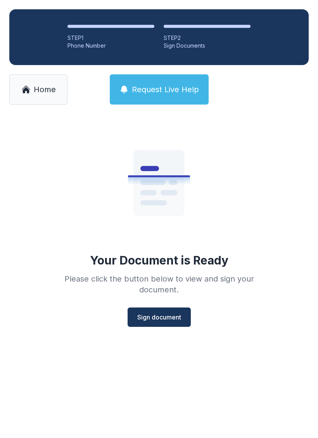 The width and height of the screenshot is (318, 438). Describe the element at coordinates (45, 89) in the screenshot. I see `span: Home` at that location.